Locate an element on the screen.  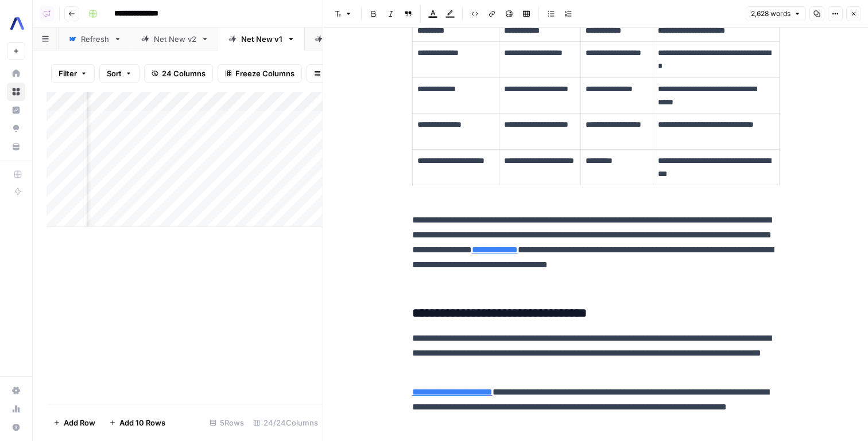
span: Freeze Columns is located at coordinates (265, 73).